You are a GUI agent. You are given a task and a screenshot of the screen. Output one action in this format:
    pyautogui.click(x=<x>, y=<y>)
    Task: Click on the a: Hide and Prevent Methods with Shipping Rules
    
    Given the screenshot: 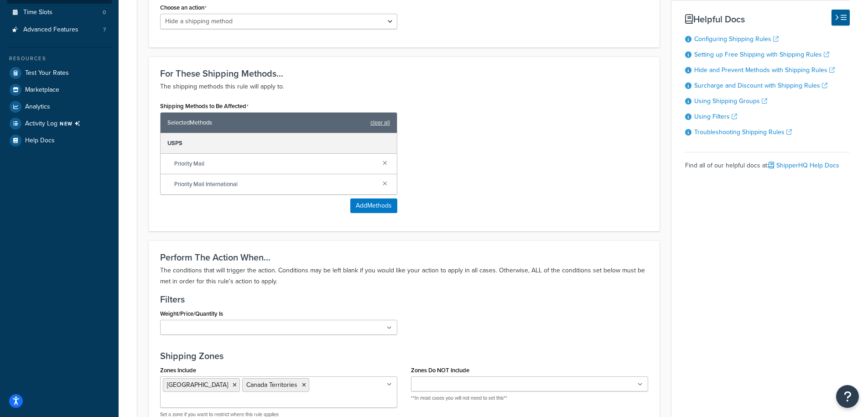 What is the action you would take?
    pyautogui.click(x=765, y=70)
    